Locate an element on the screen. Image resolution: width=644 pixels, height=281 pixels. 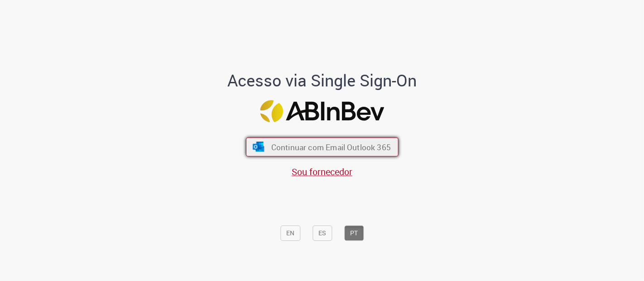
a: Sou fornecedor is located at coordinates (322, 171).